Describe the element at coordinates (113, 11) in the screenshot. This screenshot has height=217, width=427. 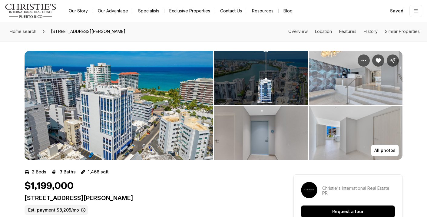
I see `a: Our Advantage` at that location.